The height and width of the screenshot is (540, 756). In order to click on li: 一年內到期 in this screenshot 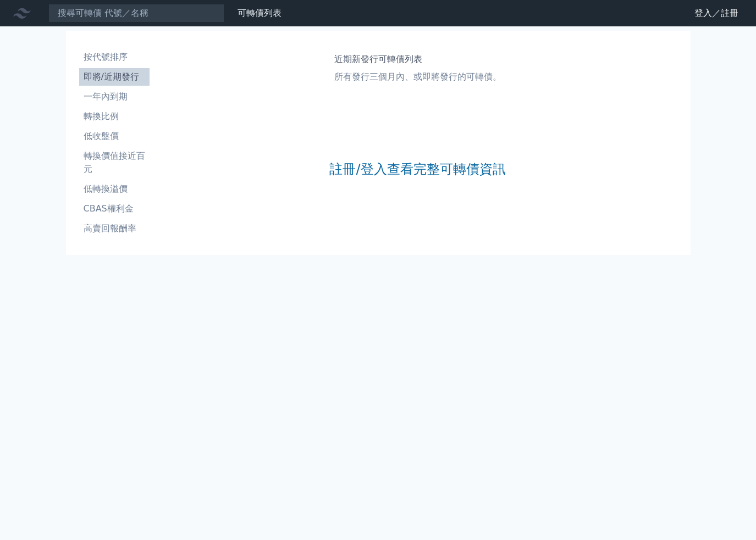, I will do `click(114, 96)`.